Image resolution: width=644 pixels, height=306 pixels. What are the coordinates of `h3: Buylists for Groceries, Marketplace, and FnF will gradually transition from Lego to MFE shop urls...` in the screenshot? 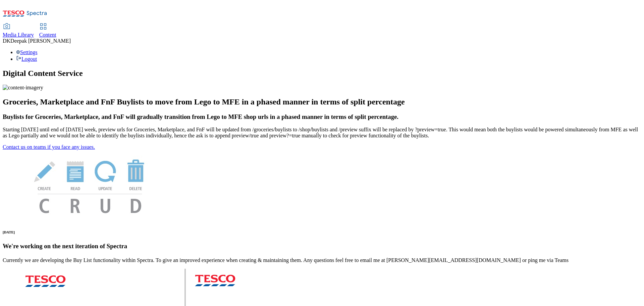 It's located at (322, 117).